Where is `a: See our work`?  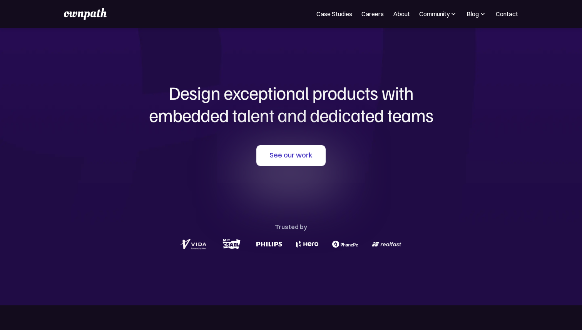 a: See our work is located at coordinates (291, 155).